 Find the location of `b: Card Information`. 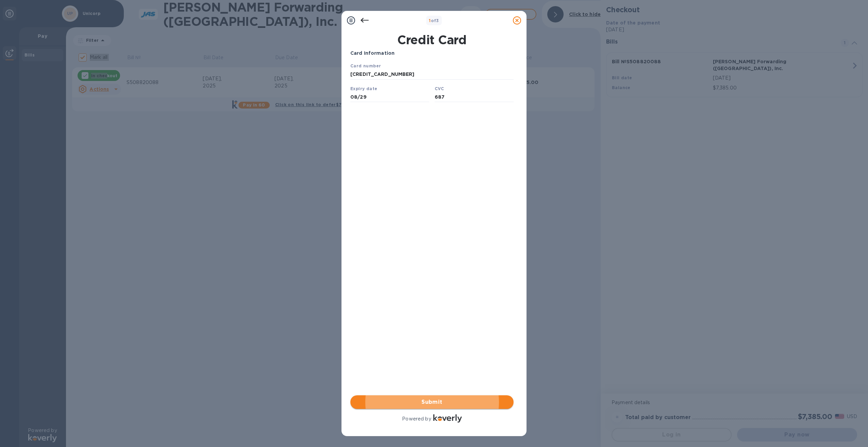

b: Card Information is located at coordinates (372, 53).